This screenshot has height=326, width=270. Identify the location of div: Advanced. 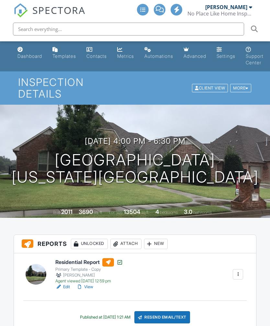
(195, 56).